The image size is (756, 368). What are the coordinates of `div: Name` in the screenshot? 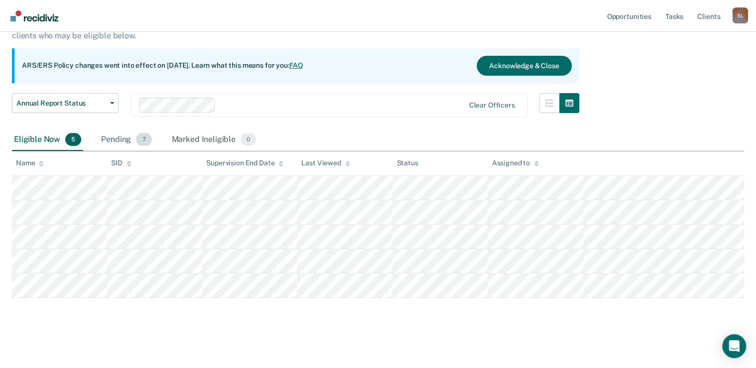 It's located at (30, 163).